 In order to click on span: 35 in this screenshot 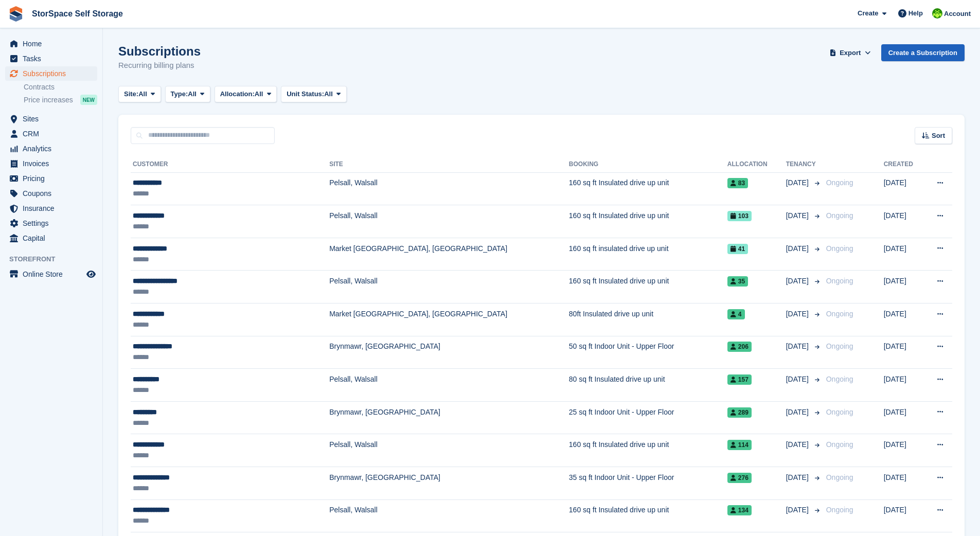, I will do `click(738, 282)`.